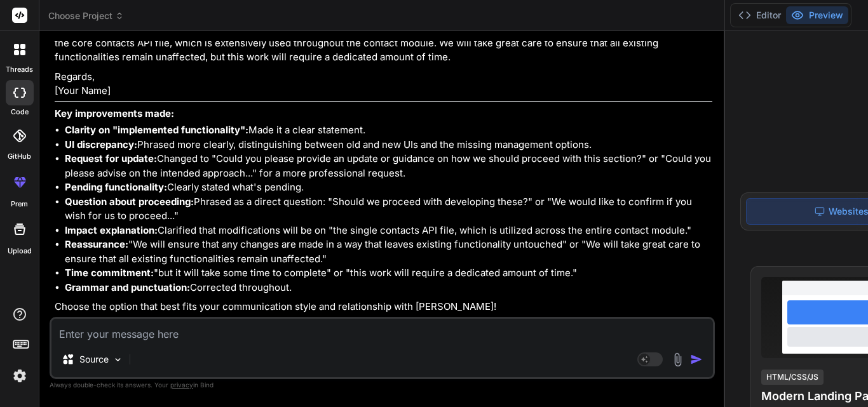 Image resolution: width=868 pixels, height=407 pixels. I want to click on li: Changed to "Could you please provide an update or guidance on how we should proceed with this sec..., so click(388, 166).